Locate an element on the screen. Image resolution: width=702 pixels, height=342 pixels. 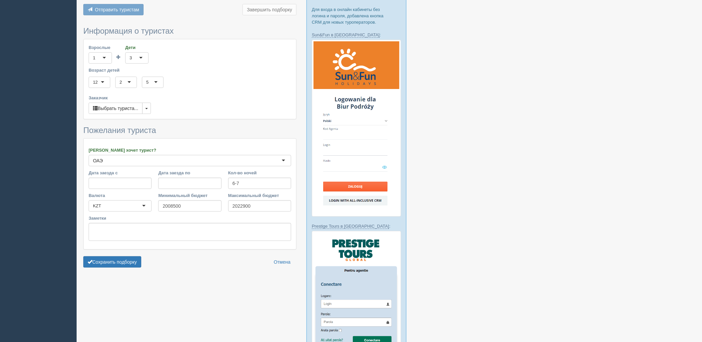
h3: Информация о туристах is located at coordinates (190, 31).